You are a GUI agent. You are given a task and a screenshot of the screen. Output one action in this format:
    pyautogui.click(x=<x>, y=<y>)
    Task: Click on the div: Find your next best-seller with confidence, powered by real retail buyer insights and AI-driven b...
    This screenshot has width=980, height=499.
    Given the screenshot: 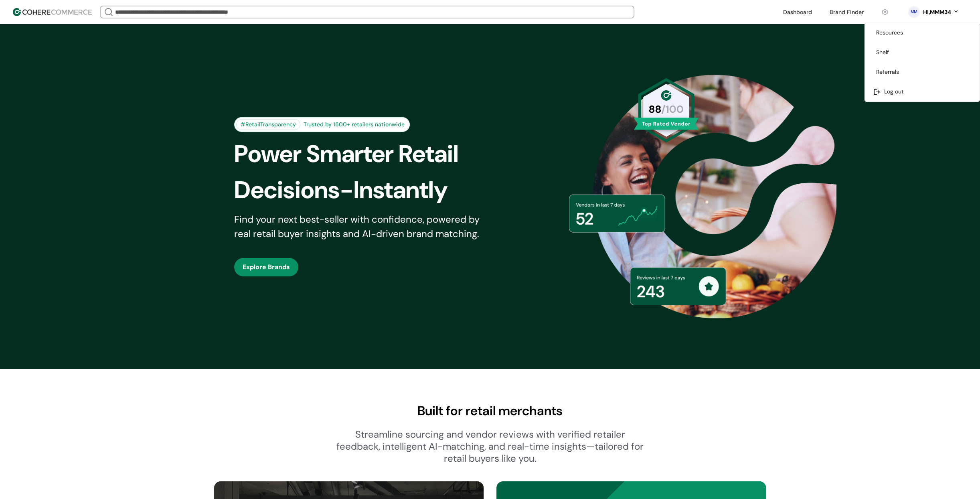 What is the action you would take?
    pyautogui.click(x=362, y=227)
    